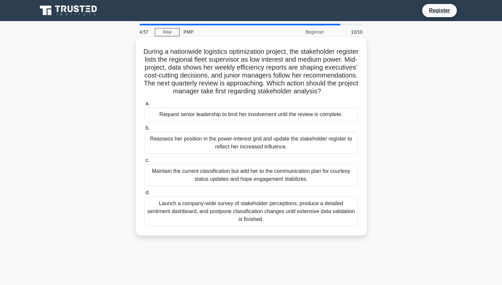  Describe the element at coordinates (167, 32) in the screenshot. I see `a: Stop` at that location.